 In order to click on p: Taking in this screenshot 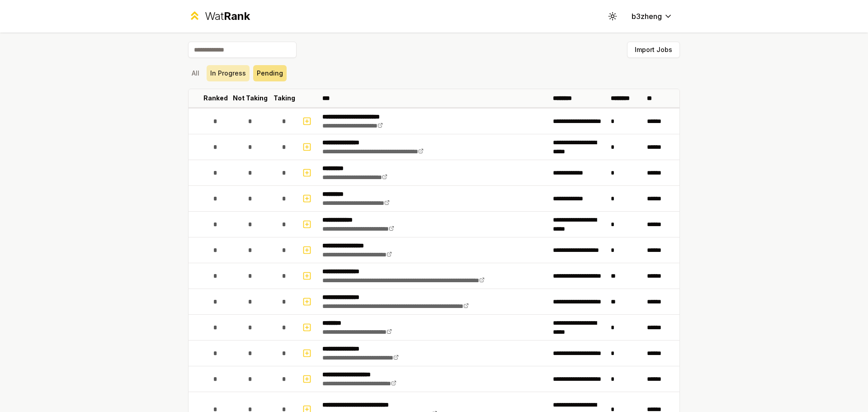, I will do `click(284, 98)`.